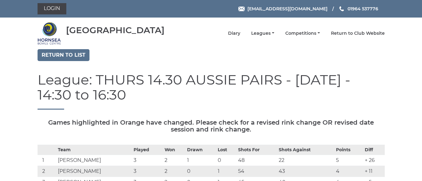 Image resolution: width=422 pixels, height=181 pixels. Describe the element at coordinates (374, 149) in the screenshot. I see `th: Diff` at that location.